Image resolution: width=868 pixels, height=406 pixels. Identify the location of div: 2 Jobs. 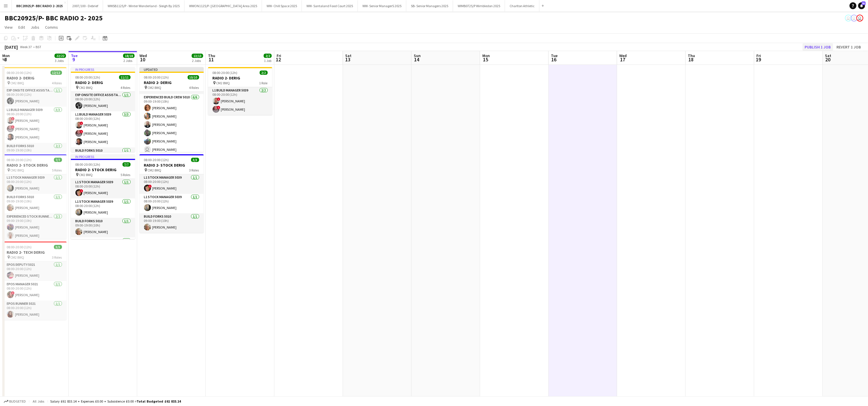
(129, 61).